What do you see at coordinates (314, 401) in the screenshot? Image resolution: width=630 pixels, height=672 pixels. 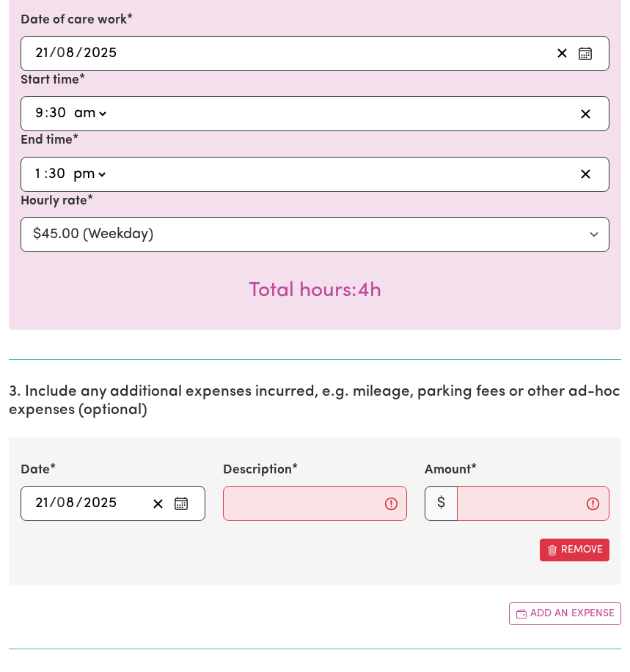 I see `h2: 3. Include any additional expenses incurred, e.g. mileage, parking fees or other ad-hoc expenses ...` at bounding box center [314, 401].